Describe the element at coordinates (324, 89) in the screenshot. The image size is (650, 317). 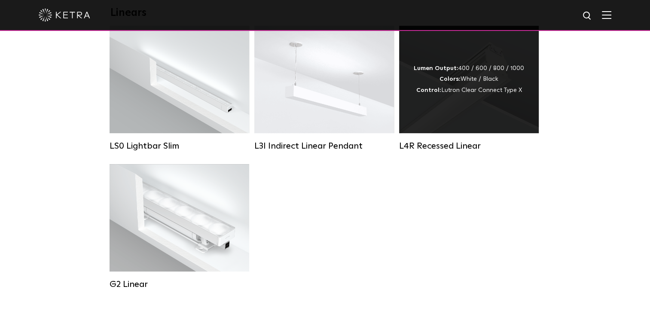
I see `a: L3I Indirect Linear Pendant Lumen Output:400 / 600 / 800 / 1000Housing Colors:White / BlackContro...` at that location.